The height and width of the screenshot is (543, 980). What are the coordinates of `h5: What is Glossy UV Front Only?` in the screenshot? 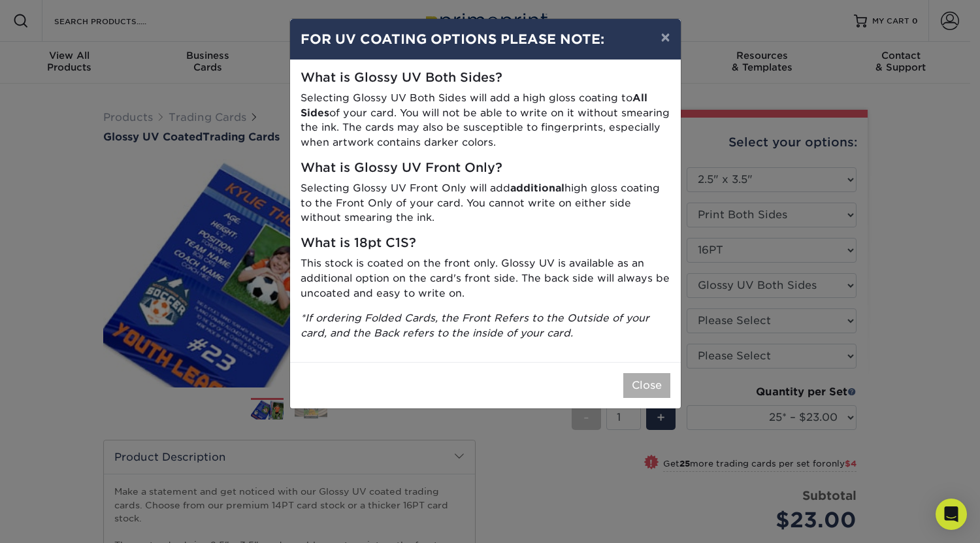 It's located at (486, 168).